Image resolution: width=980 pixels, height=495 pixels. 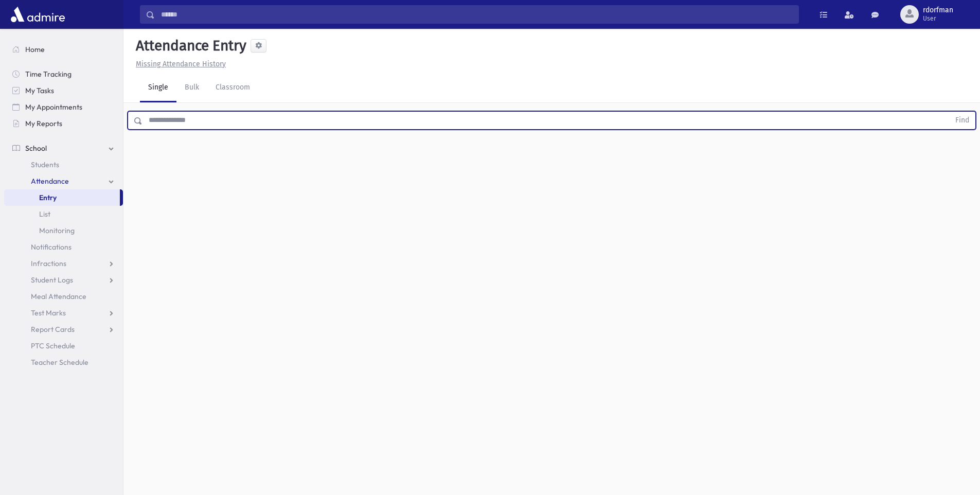 What do you see at coordinates (59, 297) in the screenshot?
I see `span: Meal Attendance` at bounding box center [59, 297].